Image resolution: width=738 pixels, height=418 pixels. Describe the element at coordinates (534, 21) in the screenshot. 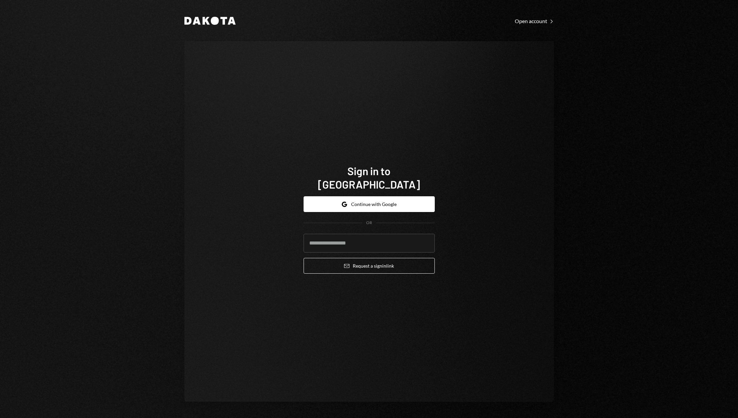

I see `div: Open account` at that location.